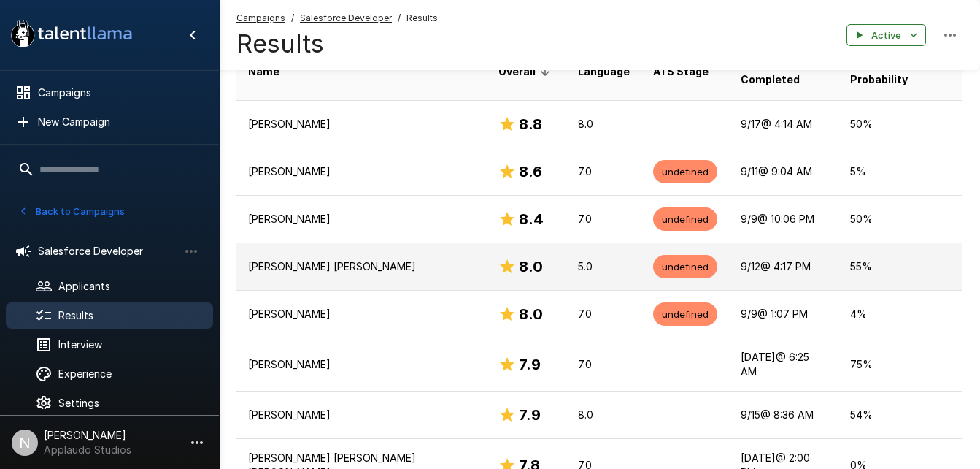 The image size is (980, 469). I want to click on u: Campaigns, so click(260, 18).